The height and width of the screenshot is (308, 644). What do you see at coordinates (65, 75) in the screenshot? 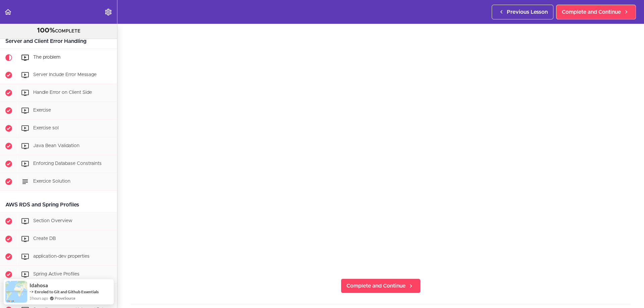
I see `span: Server Include Error Message` at bounding box center [65, 75].